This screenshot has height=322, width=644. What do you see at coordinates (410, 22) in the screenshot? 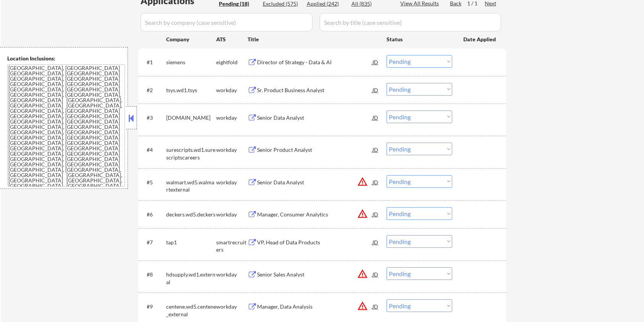
I see `input: Search by title (case sensitive)` at bounding box center [410, 22].